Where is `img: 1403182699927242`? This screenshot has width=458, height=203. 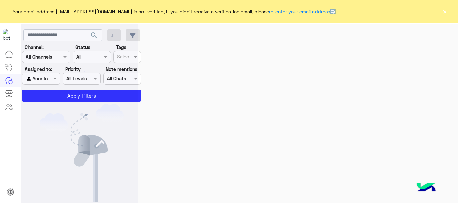
img: 1403182699927242 is located at coordinates (9, 35).